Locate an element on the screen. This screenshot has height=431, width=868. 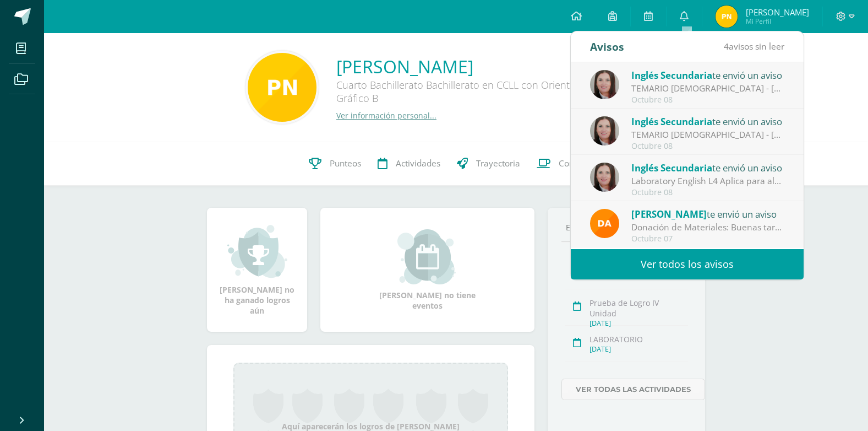
span: avisos sin leer is located at coordinates (754, 46).